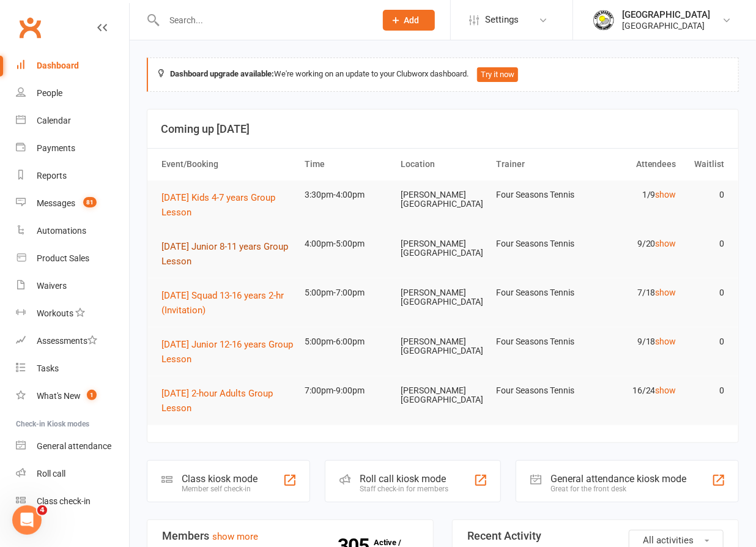  Describe the element at coordinates (348, 244) in the screenshot. I see `td: 4:00pm-5:00pm` at that location.